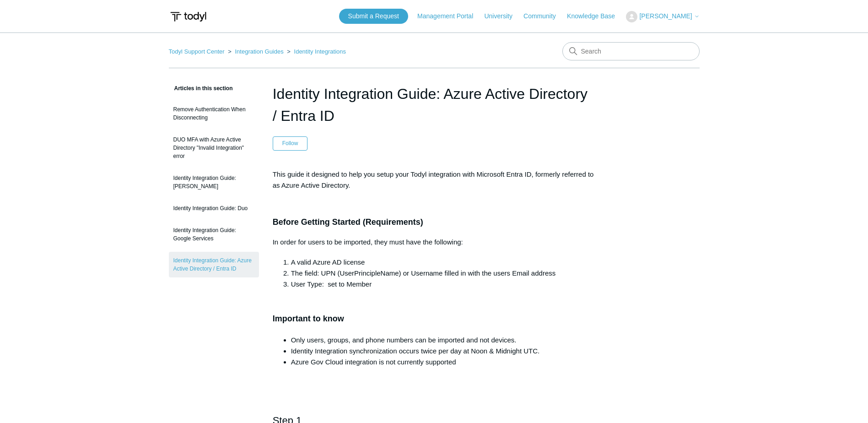 Image resolution: width=868 pixels, height=423 pixels. What do you see at coordinates (434, 222) in the screenshot?
I see `h3: Before Getting Started (Requirements)` at bounding box center [434, 222].